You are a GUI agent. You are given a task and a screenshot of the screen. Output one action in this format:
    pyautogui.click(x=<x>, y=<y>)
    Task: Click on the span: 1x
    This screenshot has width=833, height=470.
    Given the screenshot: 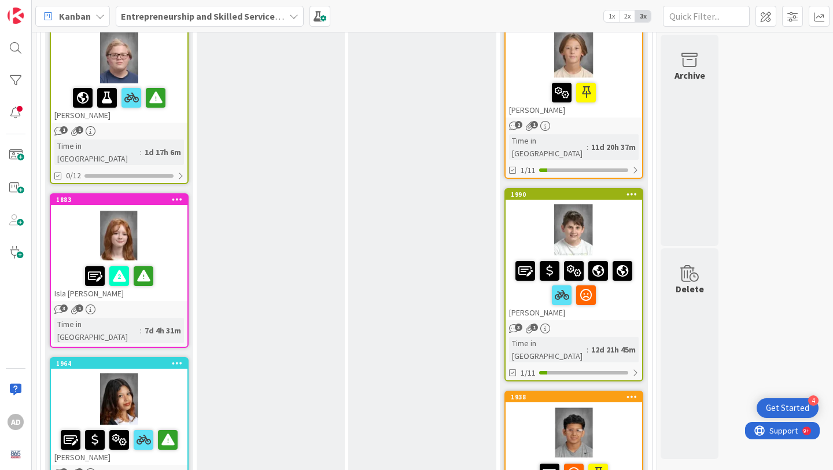 What is the action you would take?
    pyautogui.click(x=612, y=16)
    